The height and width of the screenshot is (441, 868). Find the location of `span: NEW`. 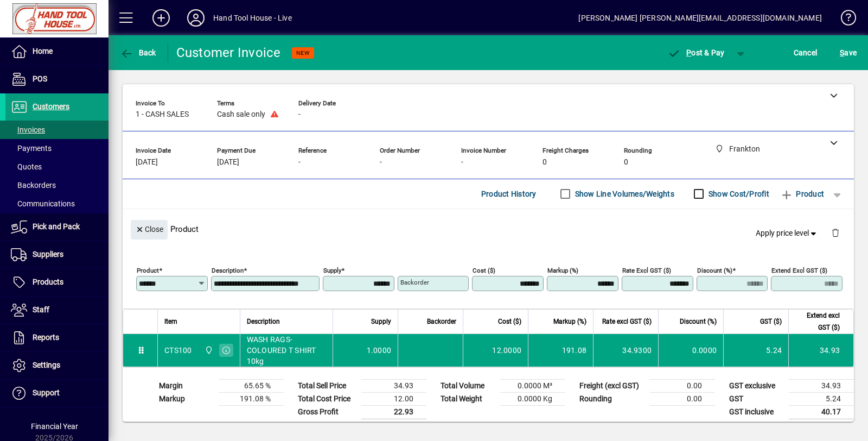

span: NEW is located at coordinates (303, 53).